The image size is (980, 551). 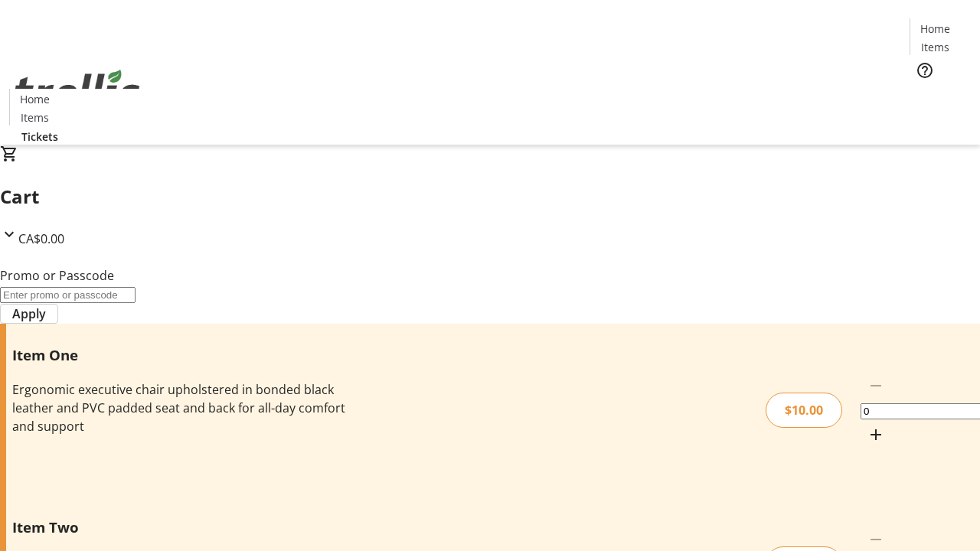 I want to click on span: Apply, so click(x=29, y=314).